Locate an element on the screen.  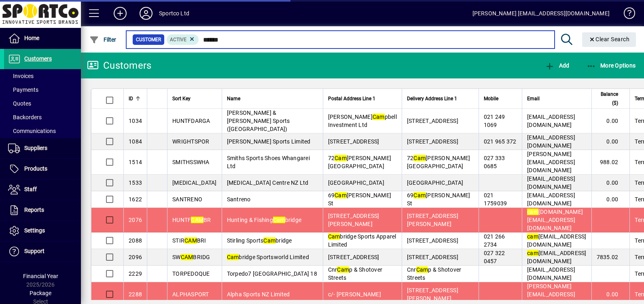
a: Invoices is located at coordinates (43, 76).